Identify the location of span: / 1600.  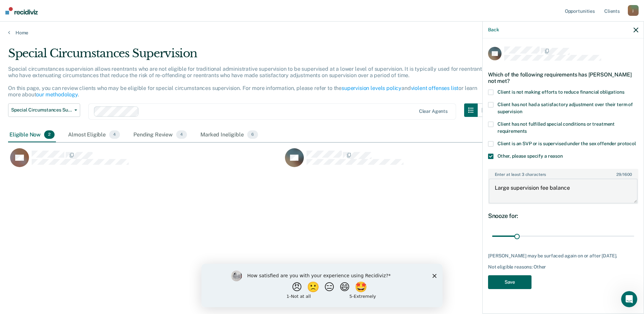
(623, 175).